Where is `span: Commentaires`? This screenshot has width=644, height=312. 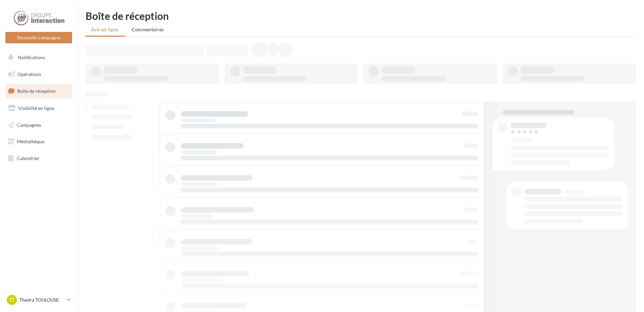 span: Commentaires is located at coordinates (148, 29).